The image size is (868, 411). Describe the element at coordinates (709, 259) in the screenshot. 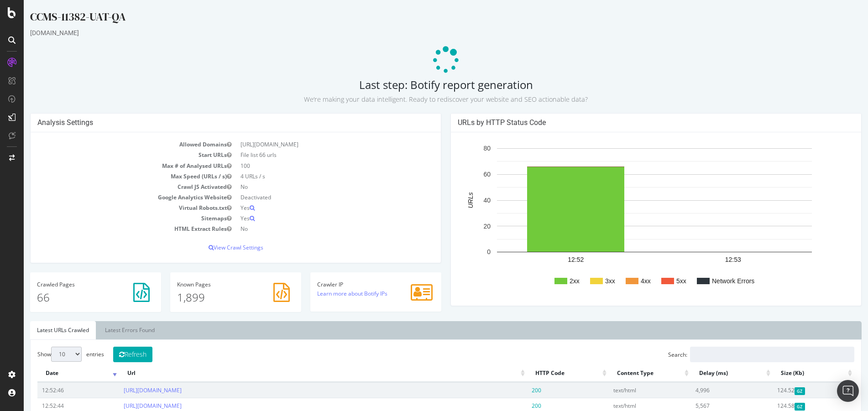

I see `text: 12:53` at that location.